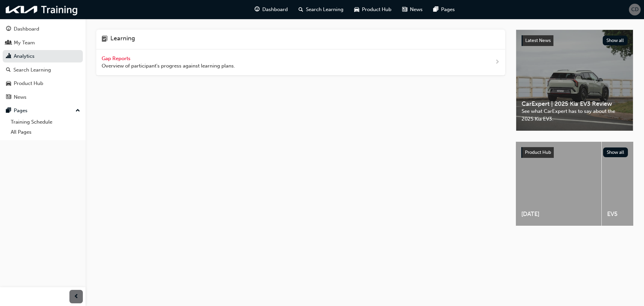 The width and height of the screenshot is (644, 306). Describe the element at coordinates (321, 9) in the screenshot. I see `a: search-iconSearch Learning` at that location.